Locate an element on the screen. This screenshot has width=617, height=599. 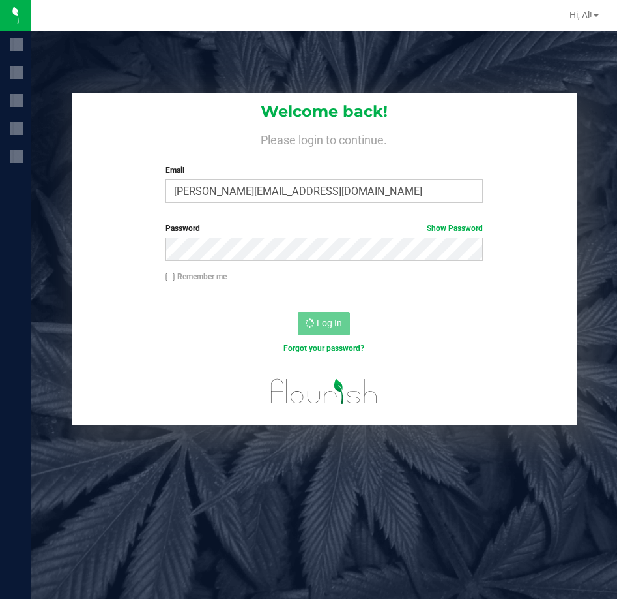
a: Forgot your password? is located at coordinates (324, 348).